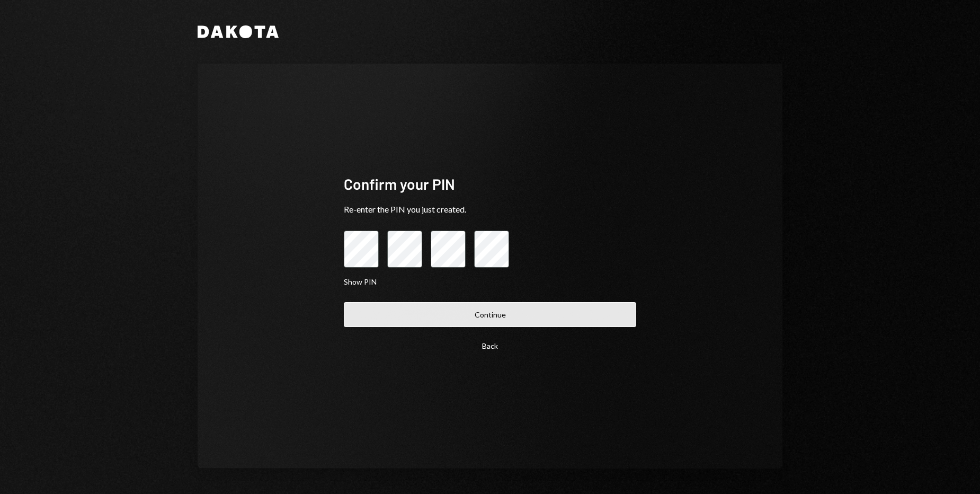 This screenshot has width=980, height=494. I want to click on input: pin code 4 of 4, so click(492, 249).